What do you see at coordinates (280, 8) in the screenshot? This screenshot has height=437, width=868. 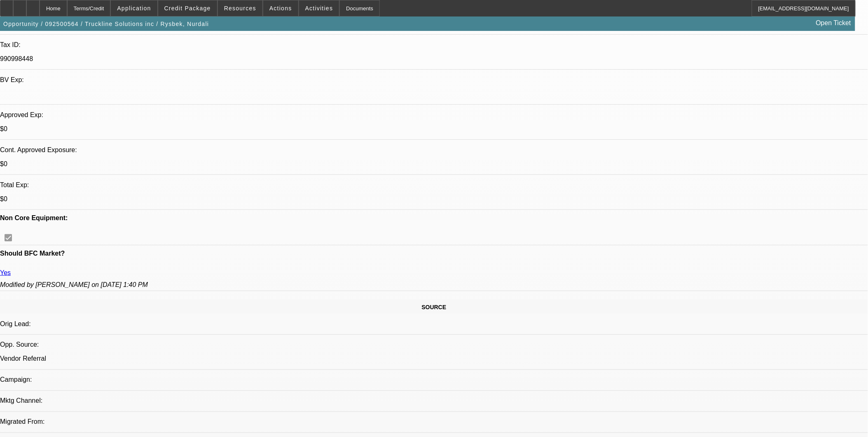 I see `button: Actions` at bounding box center [280, 8].